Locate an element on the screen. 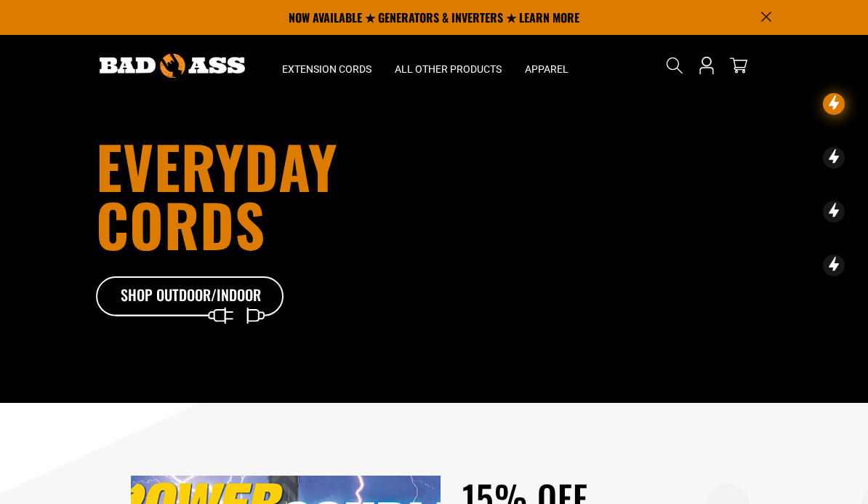 Image resolution: width=868 pixels, height=504 pixels. span: Extension Cords is located at coordinates (326, 69).